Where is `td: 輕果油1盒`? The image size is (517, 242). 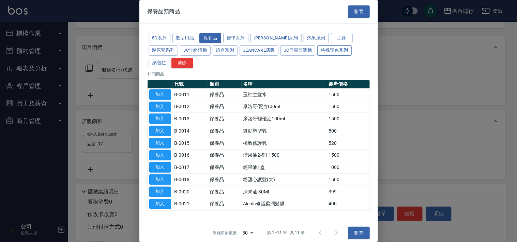 td: 輕果油1盒 is located at coordinates (284, 168).